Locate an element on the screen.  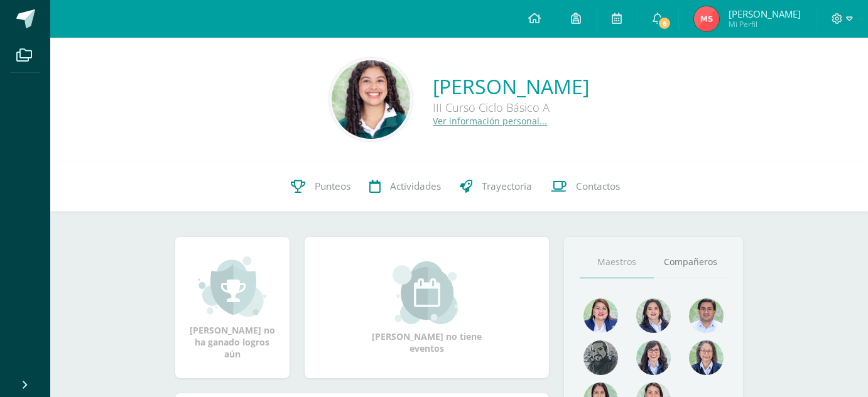
a: Actividades is located at coordinates (405, 187).